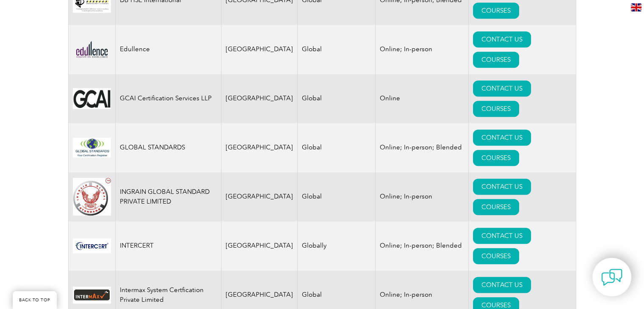 This screenshot has width=644, height=309. I want to click on td: INTERCERT, so click(168, 246).